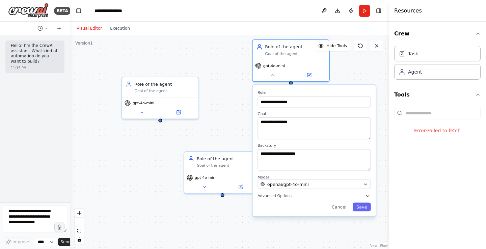 The width and height of the screenshot is (486, 249). What do you see at coordinates (120, 28) in the screenshot?
I see `button: Execution` at bounding box center [120, 28].